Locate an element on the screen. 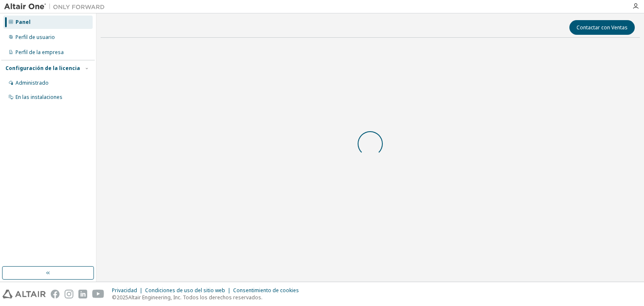 The height and width of the screenshot is (306, 644). img: instagram.svg is located at coordinates (69, 294).